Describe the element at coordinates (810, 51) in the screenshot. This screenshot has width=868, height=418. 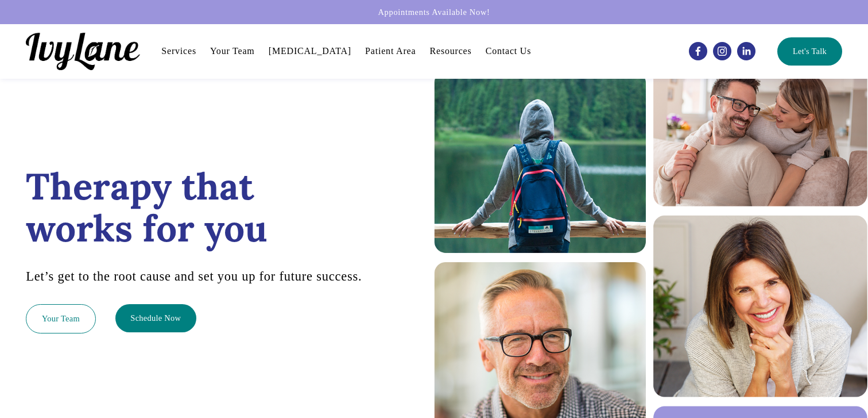
I see `a: Let's Talk` at that location.